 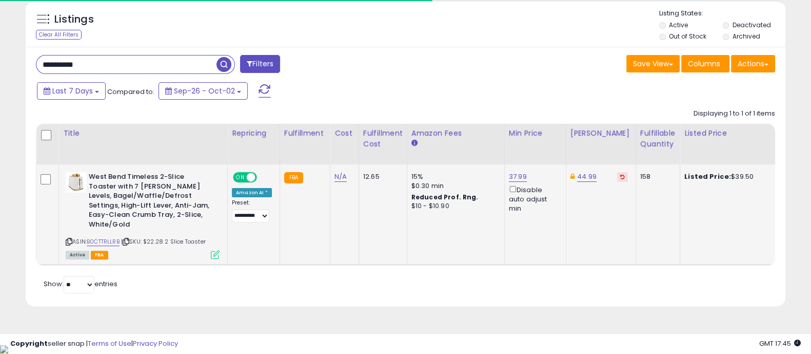 What do you see at coordinates (535, 133) in the screenshot?
I see `div: Min Price` at bounding box center [535, 133].